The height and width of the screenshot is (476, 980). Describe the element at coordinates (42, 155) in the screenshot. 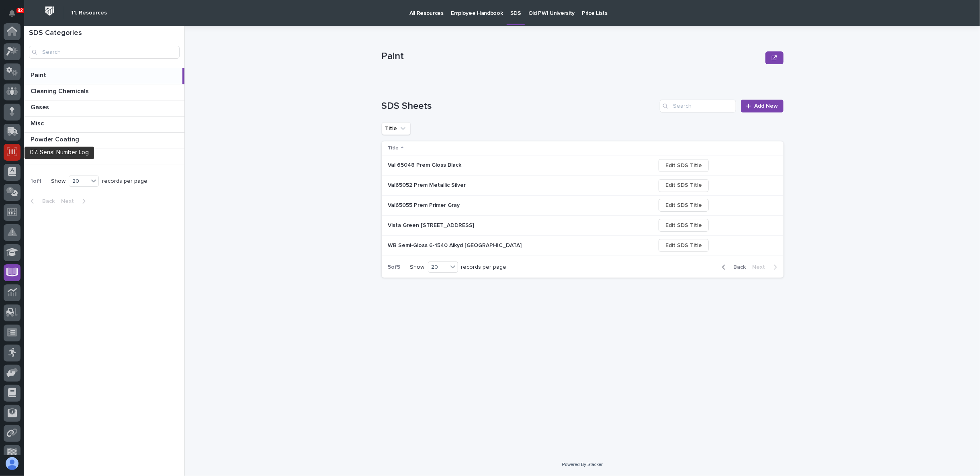

I see `p: Archive` at that location.